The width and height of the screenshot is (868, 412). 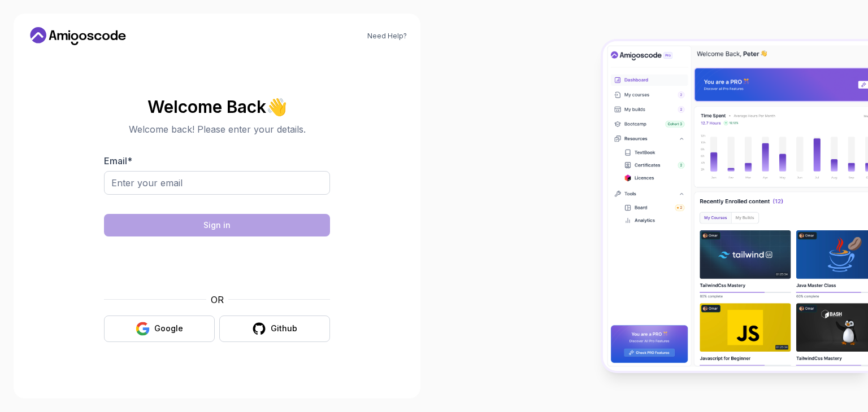 What do you see at coordinates (735, 206) in the screenshot?
I see `img: Amigoscode Dashboard` at bounding box center [735, 206].